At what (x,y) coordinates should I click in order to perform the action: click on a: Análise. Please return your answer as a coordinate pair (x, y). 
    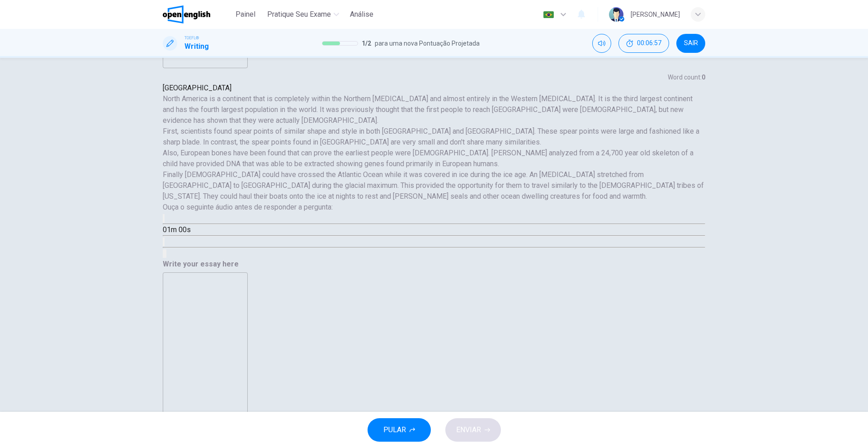
    Looking at the image, I should click on (361, 14).